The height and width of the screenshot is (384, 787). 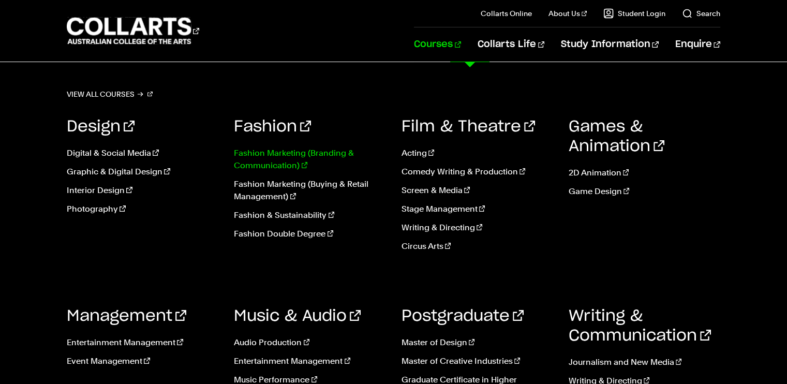 What do you see at coordinates (142, 361) in the screenshot?
I see `a: Event Management` at bounding box center [142, 361].